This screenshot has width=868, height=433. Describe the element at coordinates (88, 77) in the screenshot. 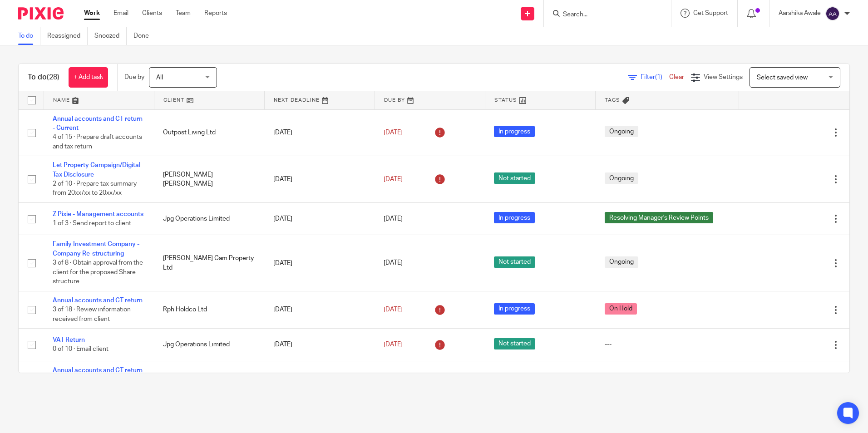

I see `a: + Add task` at that location.